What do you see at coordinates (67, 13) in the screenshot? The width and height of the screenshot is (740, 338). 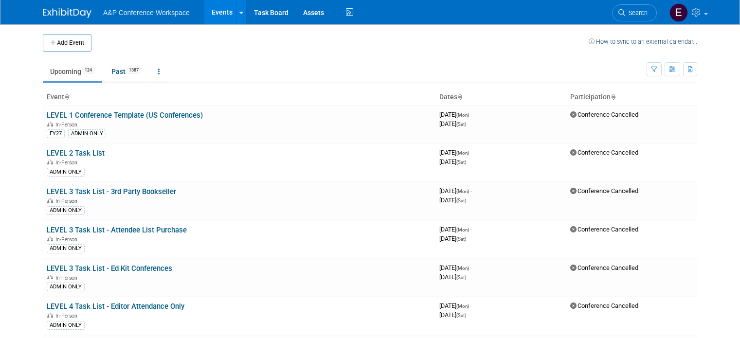 I see `img: ExhibitDay` at bounding box center [67, 13].